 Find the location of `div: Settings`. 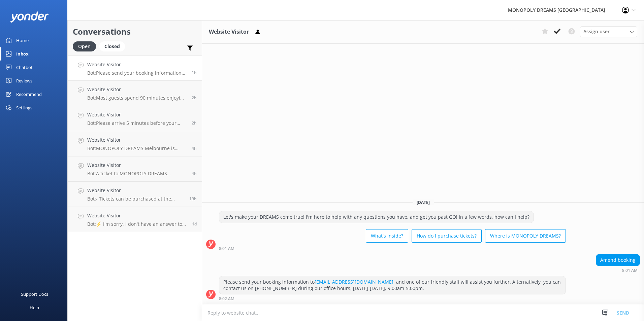

div: Settings is located at coordinates (24, 108).